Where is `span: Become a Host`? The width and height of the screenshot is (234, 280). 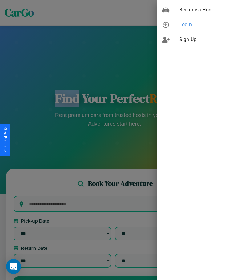 span: Become a Host is located at coordinates (204, 10).